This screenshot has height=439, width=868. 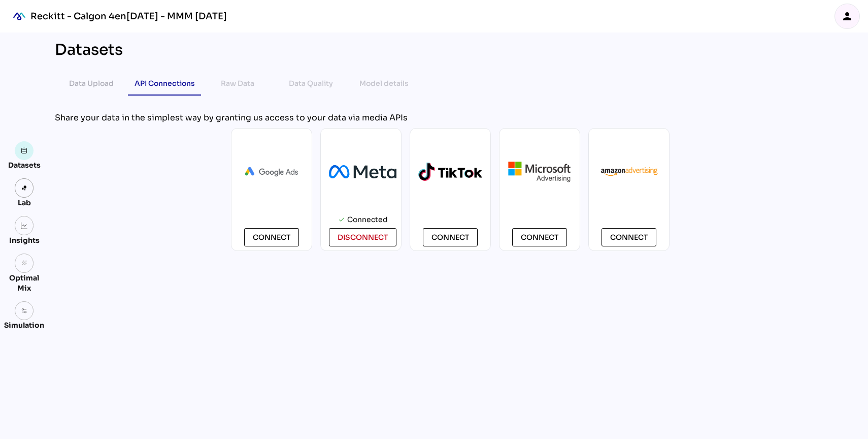 I want to click on i: check, so click(x=341, y=220).